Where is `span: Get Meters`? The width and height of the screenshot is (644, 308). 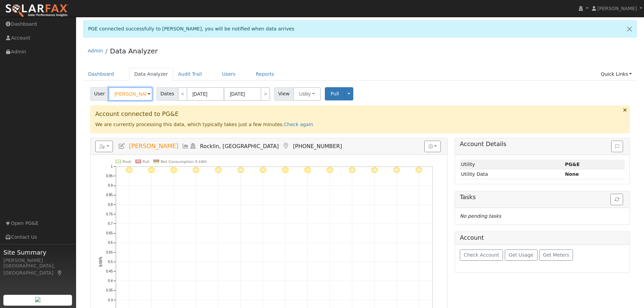
span: Get Meters is located at coordinates (556, 255).